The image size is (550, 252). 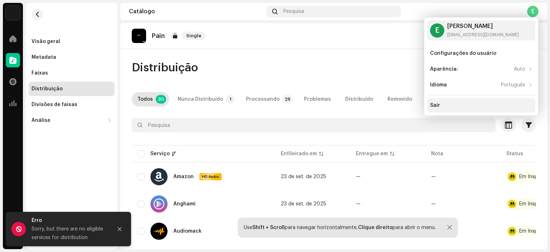 I want to click on div: Anghami, so click(x=184, y=204).